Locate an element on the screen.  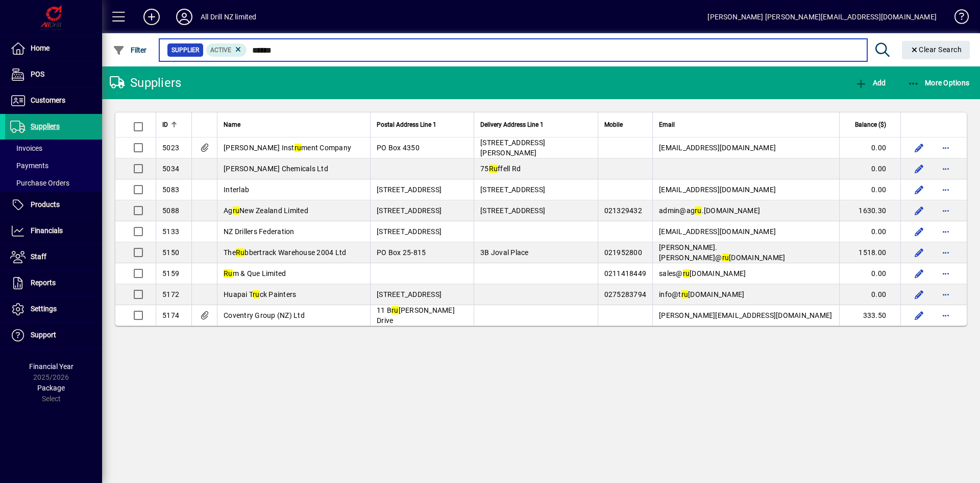
span: 5159 is located at coordinates (171, 273).